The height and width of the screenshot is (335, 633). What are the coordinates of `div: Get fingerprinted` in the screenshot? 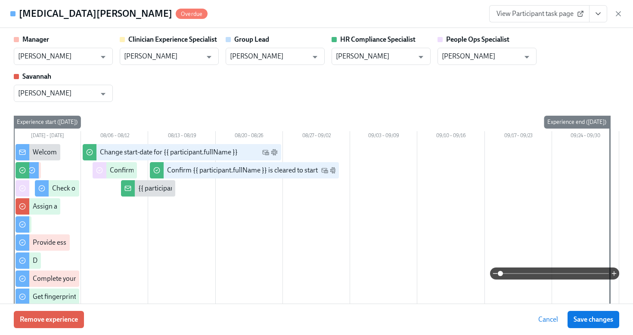 It's located at (58, 297).